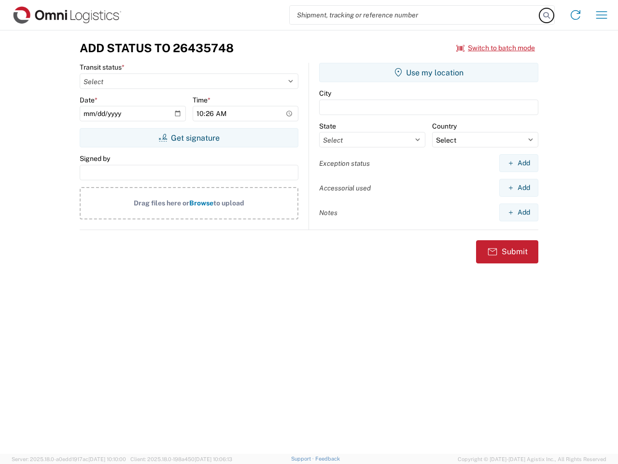  What do you see at coordinates (327, 458) in the screenshot?
I see `a: Feedback` at bounding box center [327, 458].